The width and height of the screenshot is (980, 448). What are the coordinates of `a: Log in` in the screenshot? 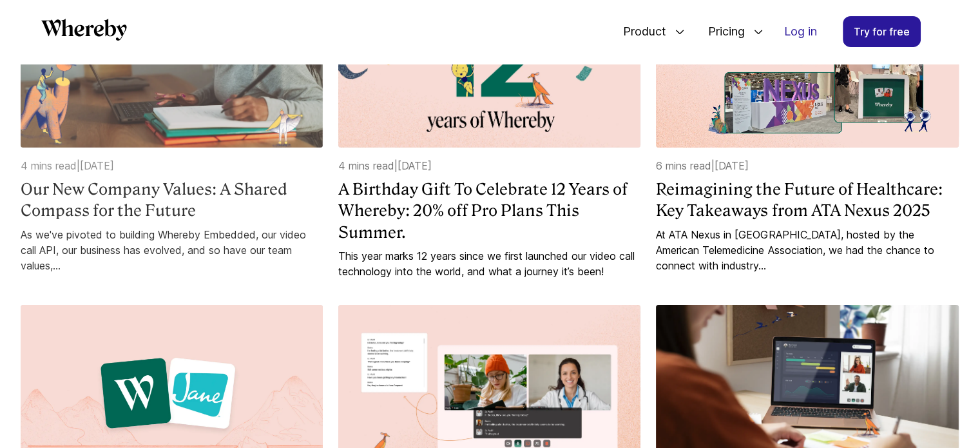 It's located at (800, 32).